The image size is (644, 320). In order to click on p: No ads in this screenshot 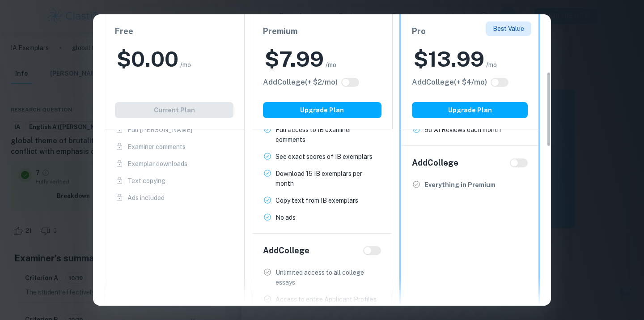, I will do `click(285, 218)`.